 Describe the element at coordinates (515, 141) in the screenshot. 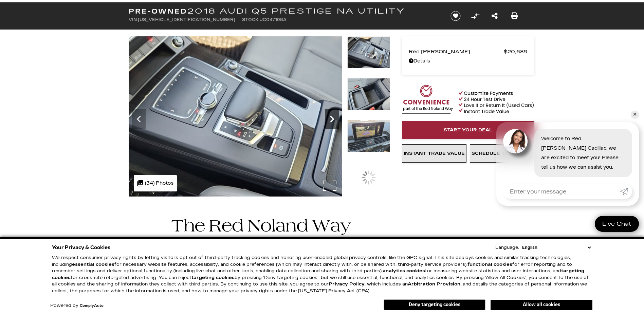

I see `img: Agent profile photo` at that location.